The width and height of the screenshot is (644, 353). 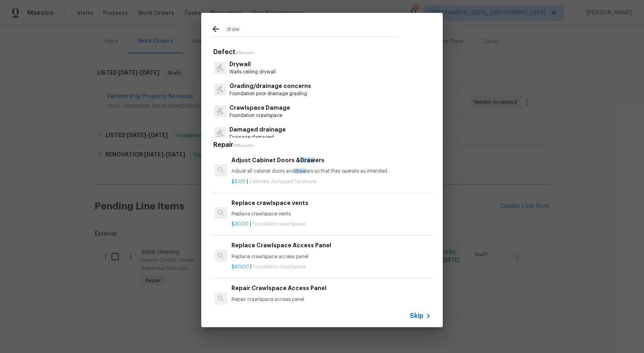 I want to click on span: Draw, so click(x=308, y=160).